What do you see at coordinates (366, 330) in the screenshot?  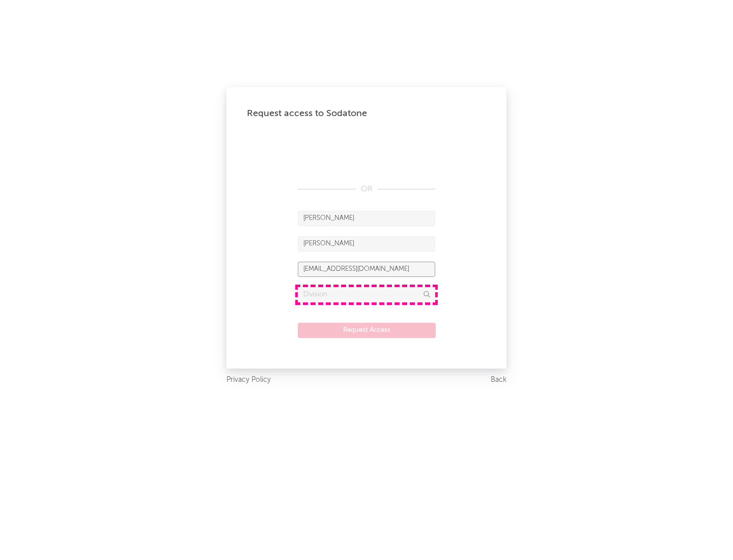 I see `button: Request Access` at bounding box center [366, 330].